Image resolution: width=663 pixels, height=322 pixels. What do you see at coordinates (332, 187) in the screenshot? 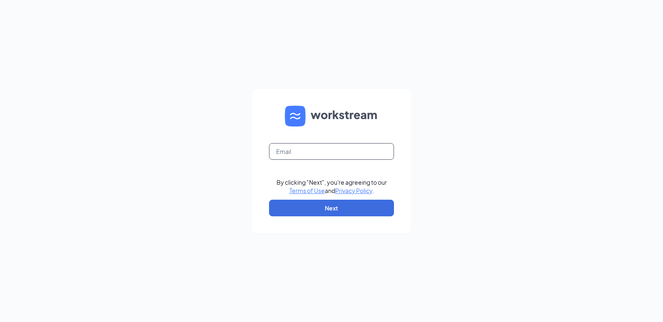
I see `div: By clicking "Next", you're agreeing to our and .` at bounding box center [332, 187].